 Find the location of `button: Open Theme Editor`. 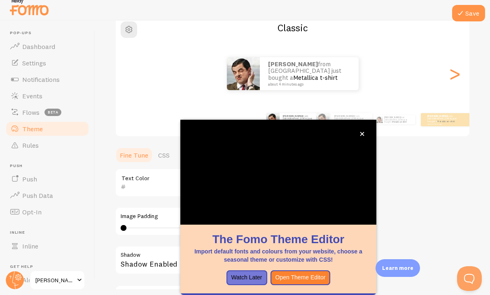

button: Open Theme Editor is located at coordinates (301, 278).